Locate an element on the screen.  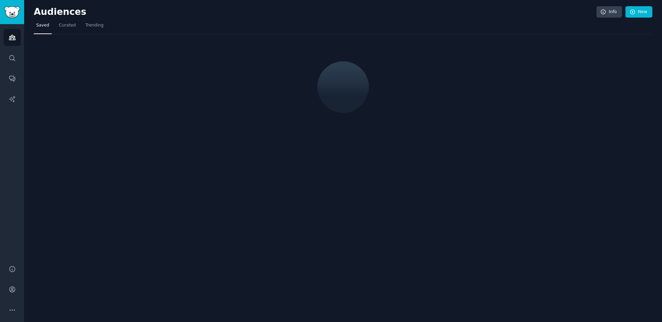
span: Trending is located at coordinates (94, 26).